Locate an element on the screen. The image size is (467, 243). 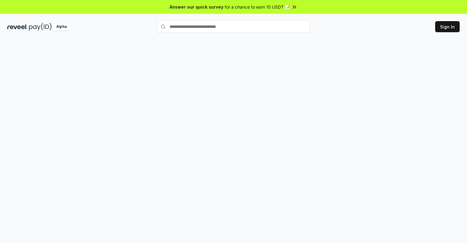
span: Answer our quick survey is located at coordinates (196, 7).